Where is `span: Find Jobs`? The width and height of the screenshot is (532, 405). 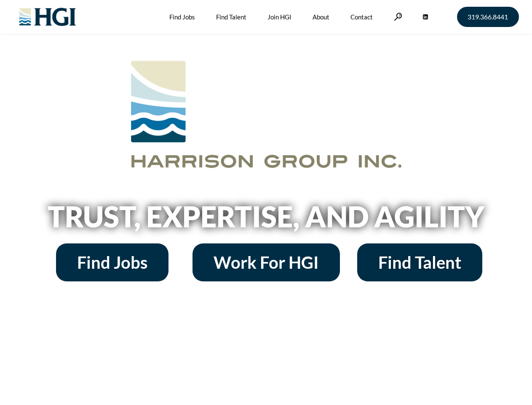
span: Find Jobs is located at coordinates (112, 263).